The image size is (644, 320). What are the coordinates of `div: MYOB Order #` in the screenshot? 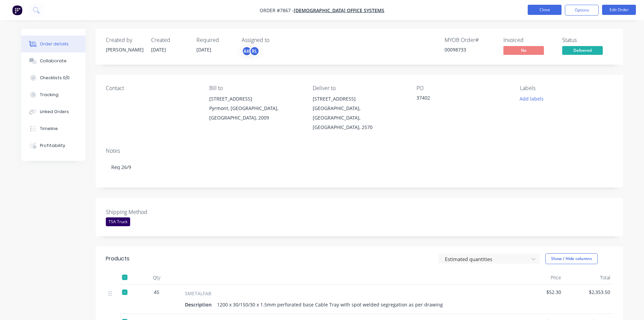 It's located at (470, 40).